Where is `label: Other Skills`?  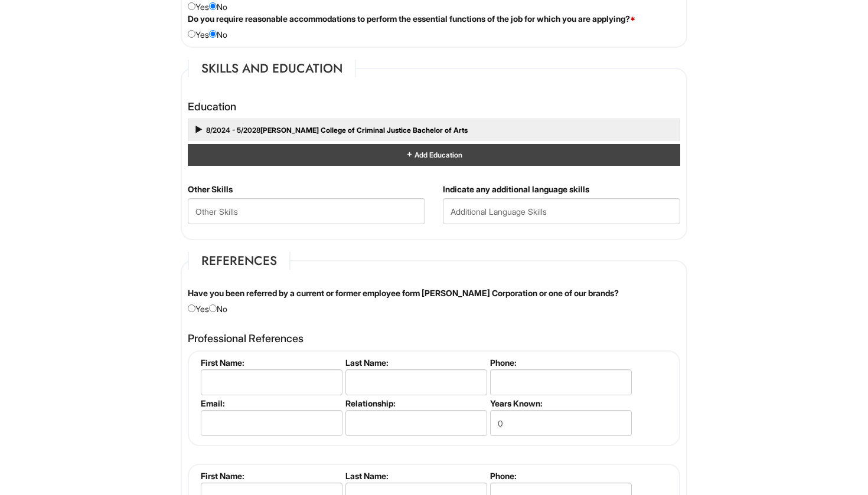
label: Other Skills is located at coordinates (210, 189).